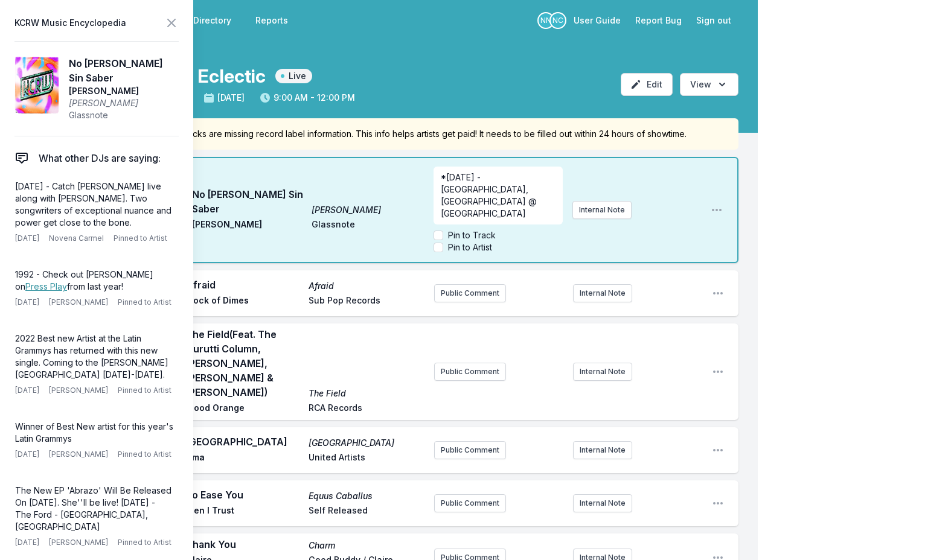  What do you see at coordinates (76, 238) in the screenshot?
I see `span: Novena Carmel` at bounding box center [76, 238].